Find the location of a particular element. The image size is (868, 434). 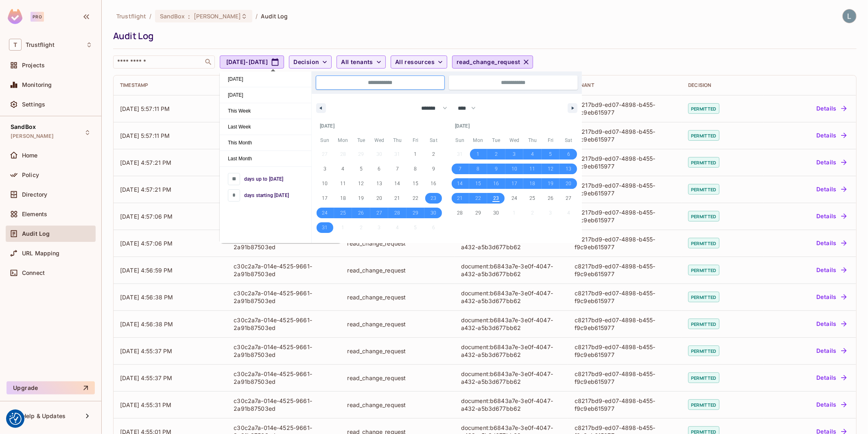

span: 22 is located at coordinates (479, 198).